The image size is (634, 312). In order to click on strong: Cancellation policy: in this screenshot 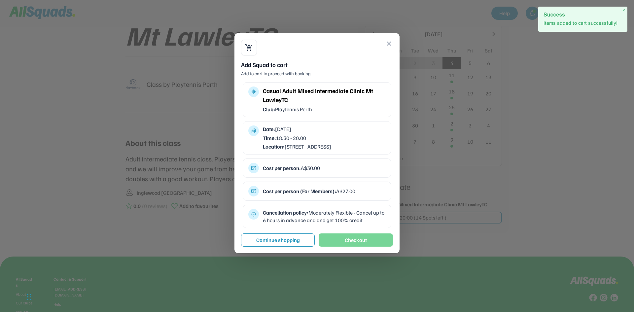, I will do `click(285, 213)`.